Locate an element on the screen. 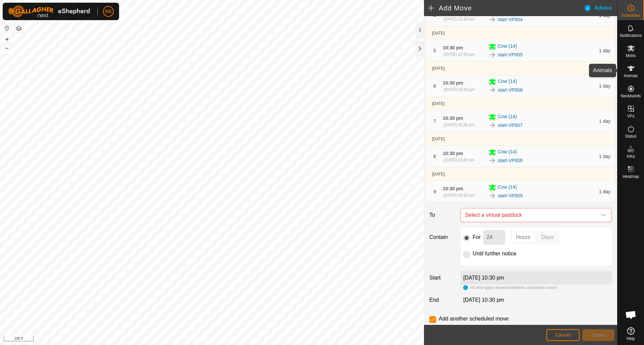 The image size is (644, 345). div: Advice is located at coordinates (601, 8).